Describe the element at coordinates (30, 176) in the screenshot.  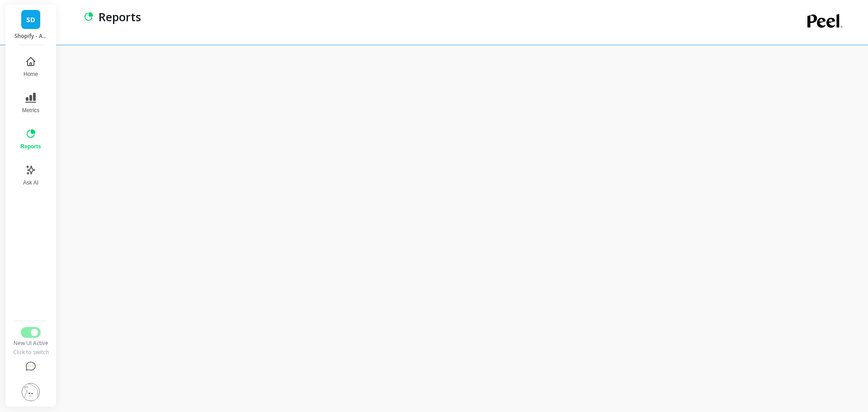
I see `button: Ask AI` at that location.